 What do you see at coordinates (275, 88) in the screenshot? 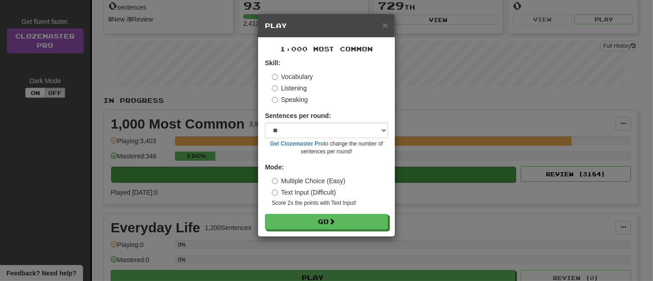
I see `input: Listening` at bounding box center [275, 88].